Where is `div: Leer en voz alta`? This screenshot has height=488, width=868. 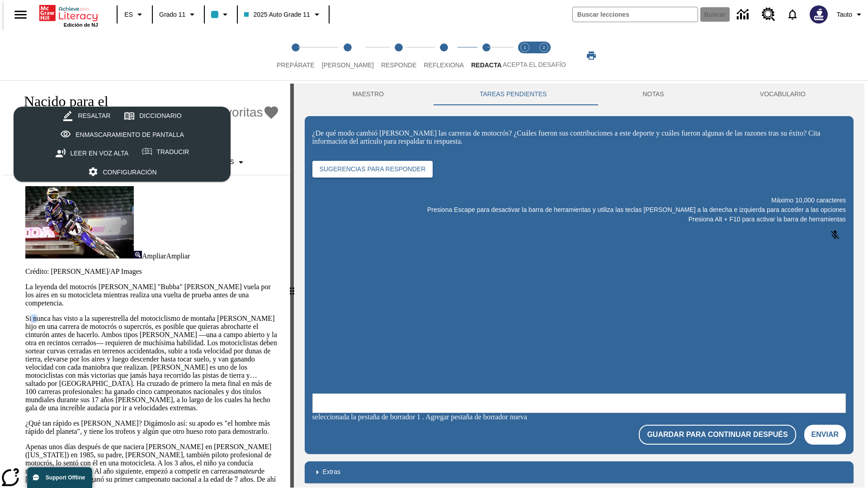 div: Leer en voz alta is located at coordinates (100, 153).